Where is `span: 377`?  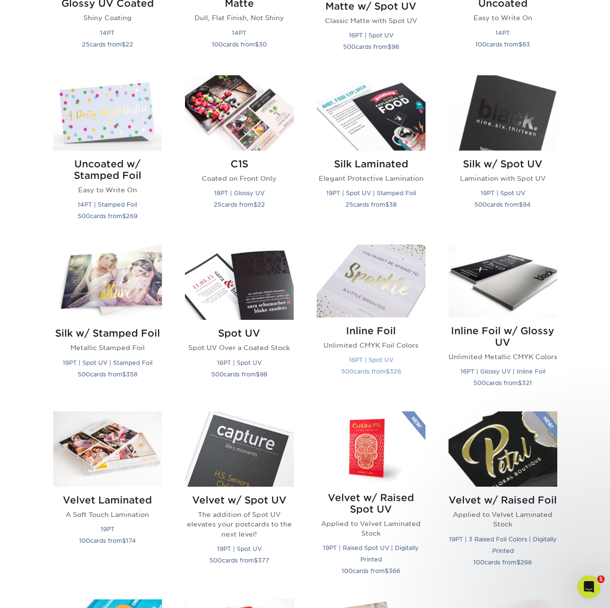 span: 377 is located at coordinates (264, 560).